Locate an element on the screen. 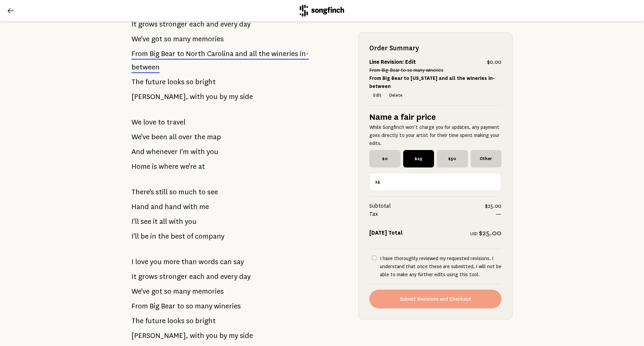 The image size is (644, 346). span: hand is located at coordinates (173, 207).